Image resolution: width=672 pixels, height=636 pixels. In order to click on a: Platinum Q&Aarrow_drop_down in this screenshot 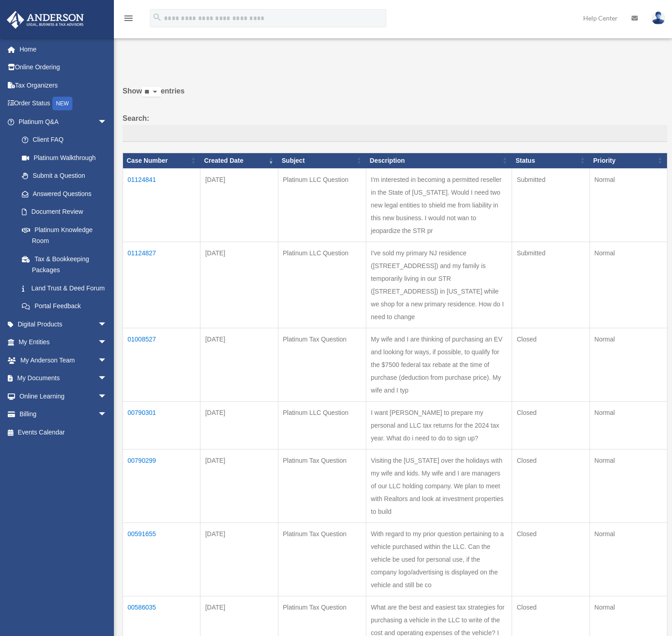, I will do `click(61, 122)`.